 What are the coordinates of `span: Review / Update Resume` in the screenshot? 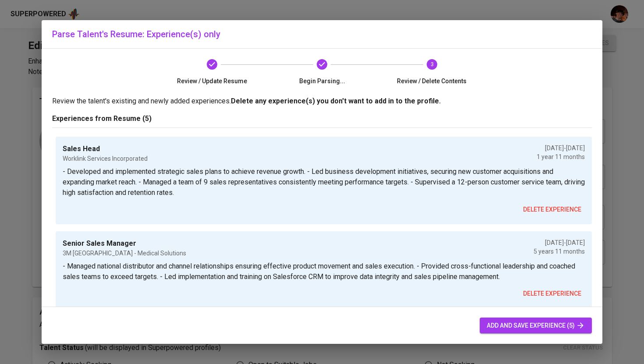 It's located at (212, 81).